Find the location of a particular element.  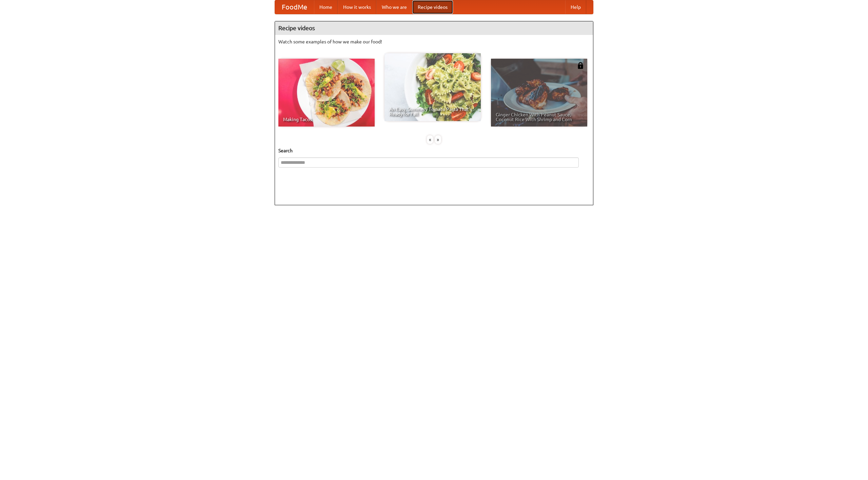

span: An Easy, Summery Tomato Pasta That's Ready for Fall is located at coordinates (433, 112).